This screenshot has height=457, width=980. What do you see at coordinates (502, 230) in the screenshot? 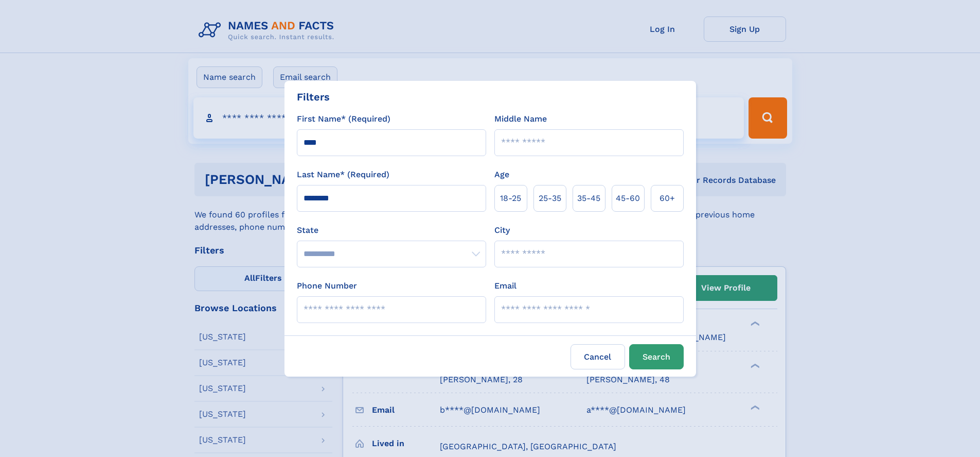
I see `label: City` at bounding box center [502, 230].